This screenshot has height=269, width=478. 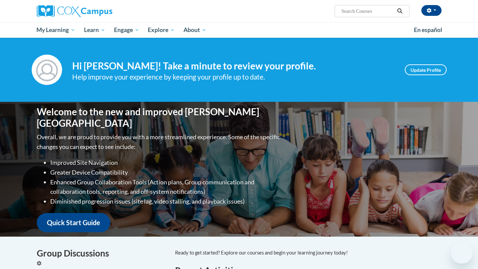 What do you see at coordinates (56, 30) in the screenshot?
I see `a: My Learning` at bounding box center [56, 30].